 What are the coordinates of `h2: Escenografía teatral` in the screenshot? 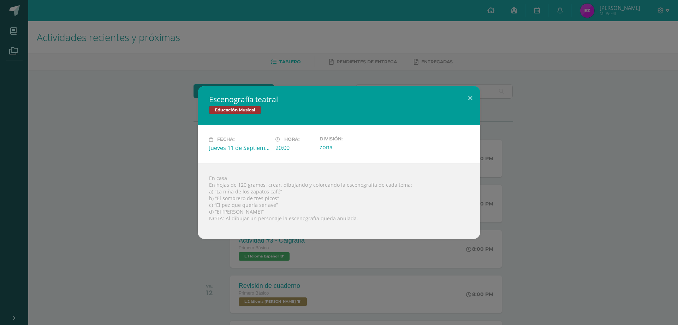 It's located at (339, 99).